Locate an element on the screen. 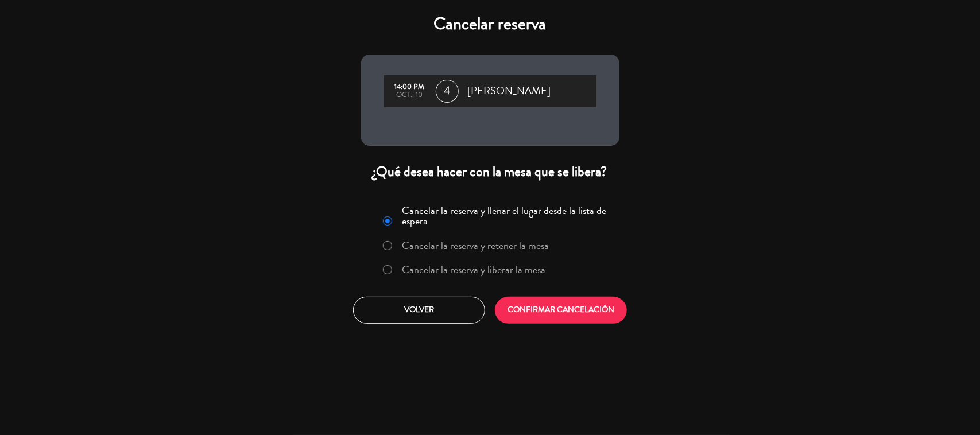 The height and width of the screenshot is (435, 980). label: Cancelar la reserva y llenar el lugar desde la lista de espera is located at coordinates (507, 215).